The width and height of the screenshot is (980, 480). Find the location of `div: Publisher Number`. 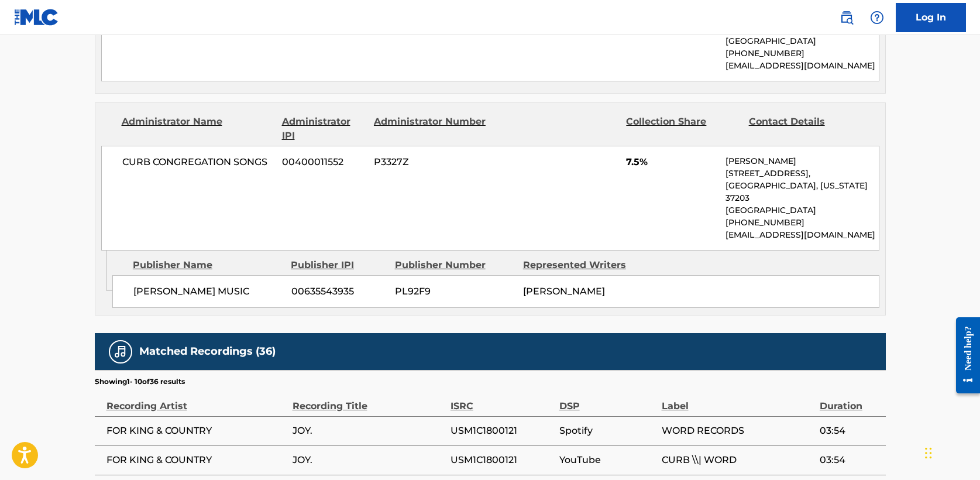

div: Publisher Number is located at coordinates (455, 265).